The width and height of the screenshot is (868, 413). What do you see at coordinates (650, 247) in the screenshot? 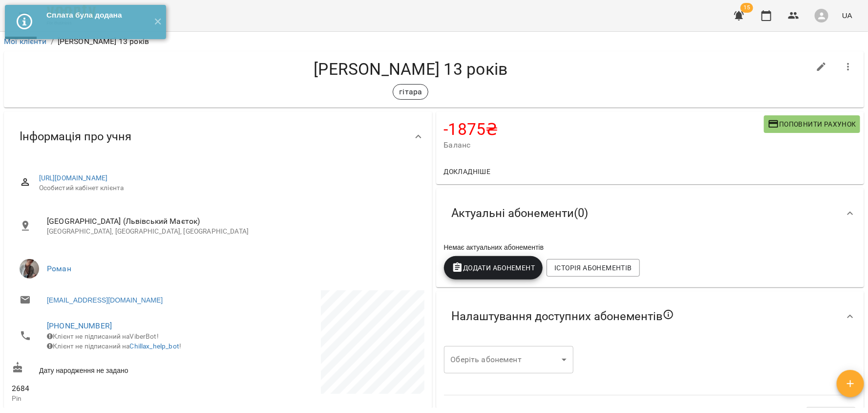
I see `div: Немає актуальних абонементів` at bounding box center [650, 247].